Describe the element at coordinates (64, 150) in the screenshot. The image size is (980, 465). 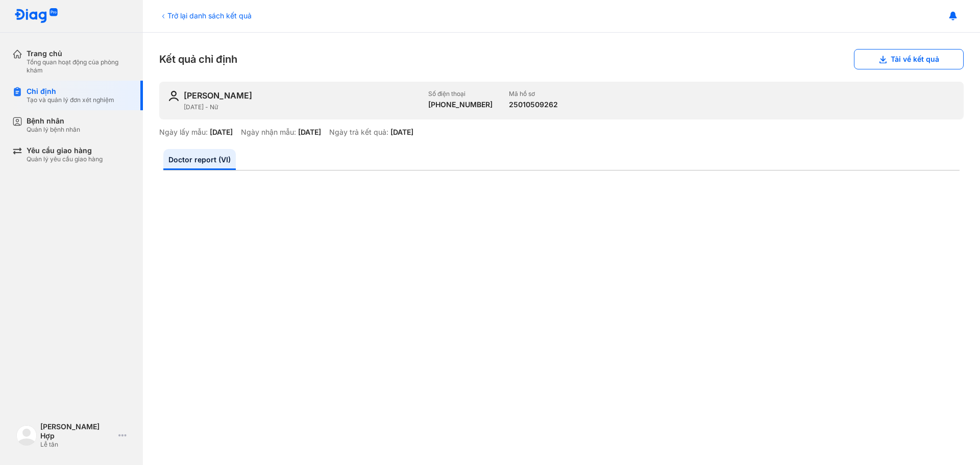
I see `div: Yêu cầu giao hàng` at that location.